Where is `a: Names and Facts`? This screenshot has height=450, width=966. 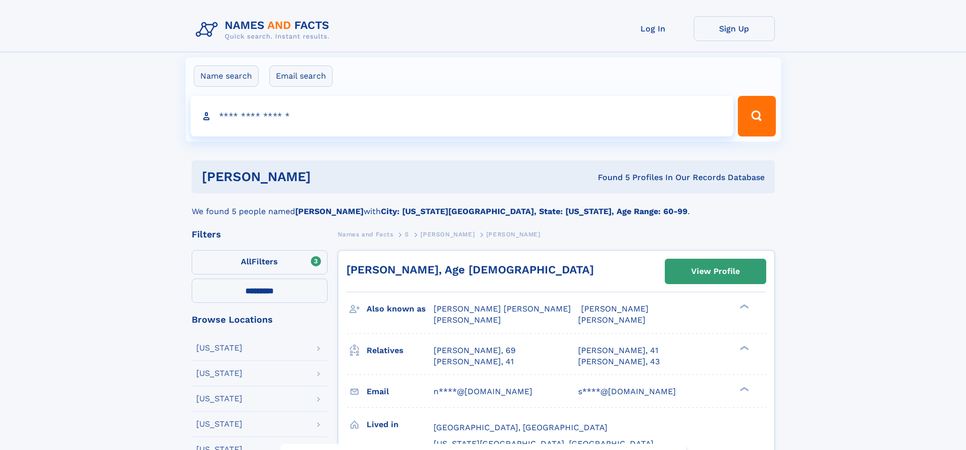 a: Names and Facts is located at coordinates (366, 234).